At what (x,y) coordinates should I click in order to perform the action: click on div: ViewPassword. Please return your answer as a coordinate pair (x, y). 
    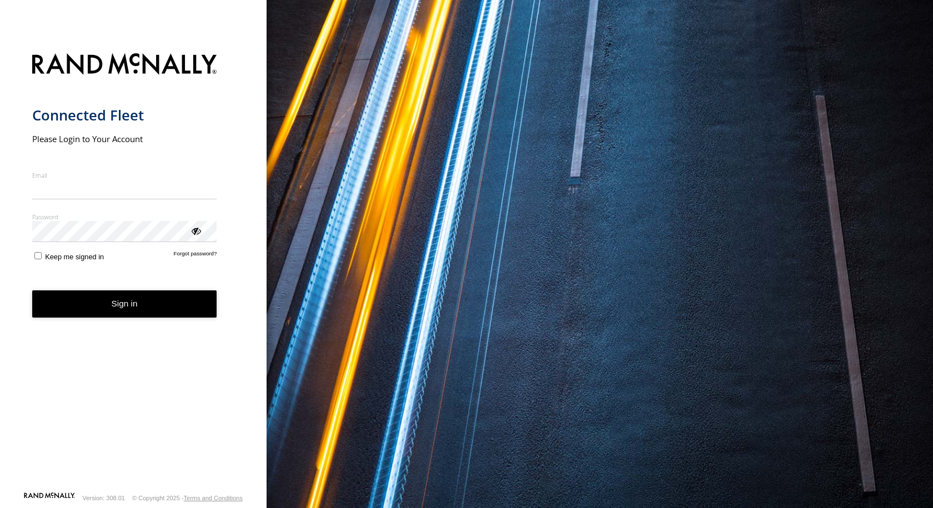
    Looking at the image, I should click on (196, 231).